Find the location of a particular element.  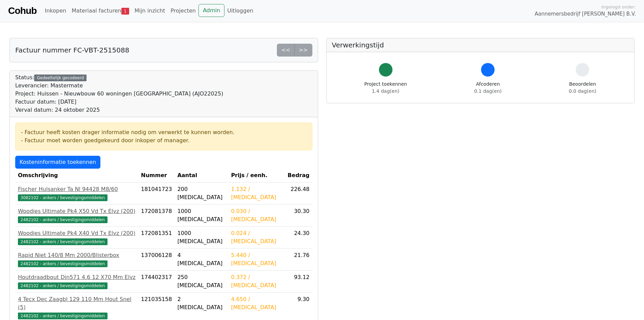

a: Woodies Ultimate Pk4 X50 Vd Tx Elvz (200)2482102 - ankers / bevestigingsmiddelen is located at coordinates (77, 215).